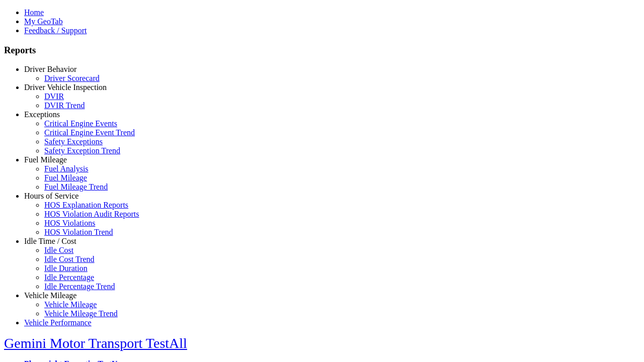  What do you see at coordinates (86, 204) in the screenshot?
I see `a: HOS Explanation Reports` at bounding box center [86, 204].